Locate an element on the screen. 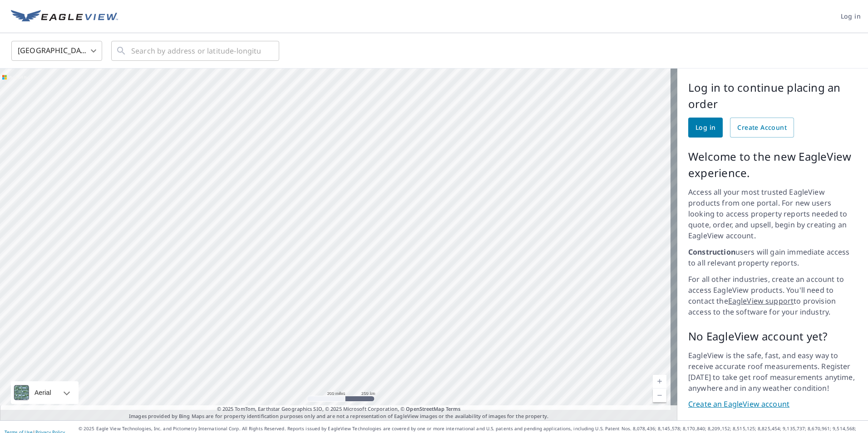 The width and height of the screenshot is (868, 433). img: EV Logo is located at coordinates (65, 17).